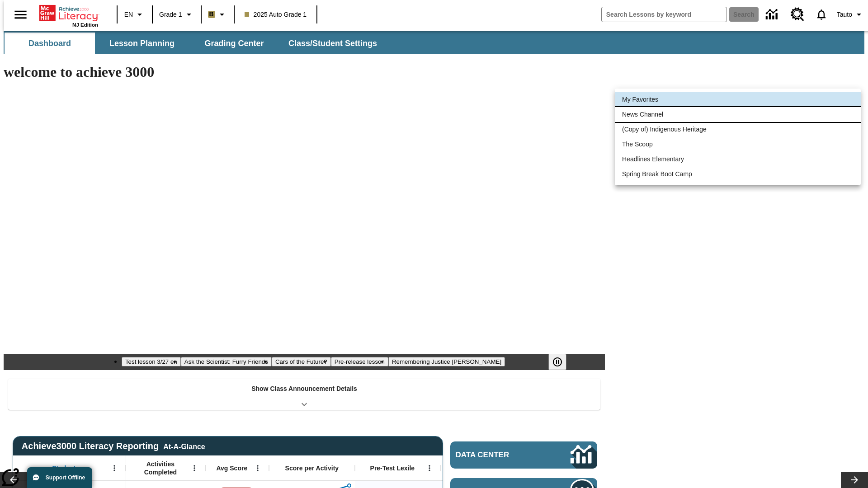  Describe the element at coordinates (737, 130) in the screenshot. I see `li: (Copy of) Indigenous Heritage` at that location.